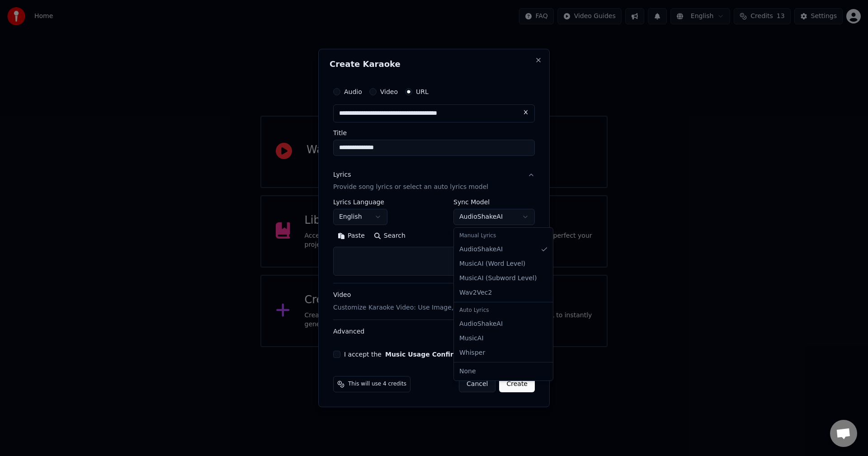 The width and height of the screenshot is (868, 456). What do you see at coordinates (503, 236) in the screenshot?
I see `div: Manual Lyrics` at bounding box center [503, 236].